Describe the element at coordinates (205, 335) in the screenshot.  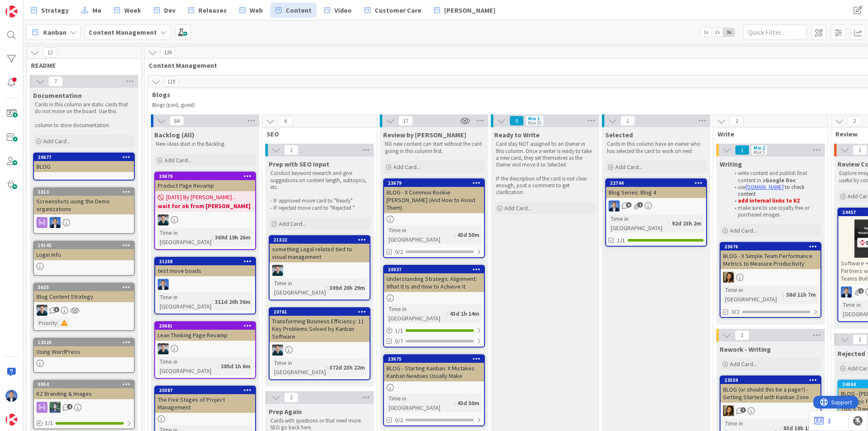
I see `div: Lean Thinking Page Revamp` at that location.